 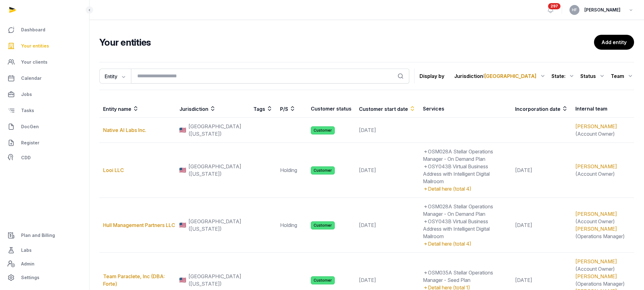 What do you see at coordinates (45, 30) in the screenshot?
I see `a: Dashboard` at bounding box center [45, 30].